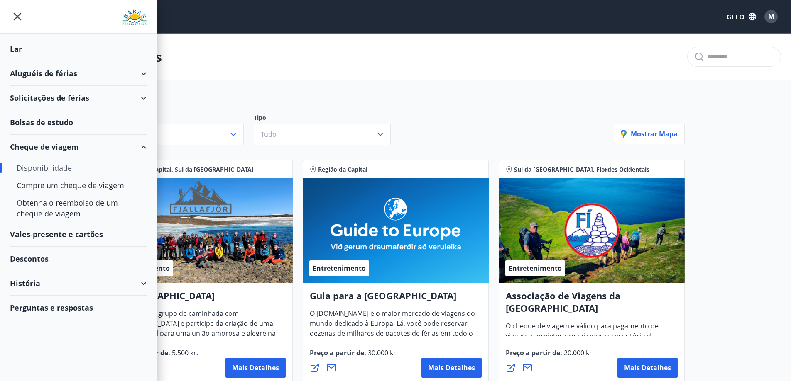  Describe the element at coordinates (49, 98) in the screenshot. I see `font: Solicitações de férias` at that location.